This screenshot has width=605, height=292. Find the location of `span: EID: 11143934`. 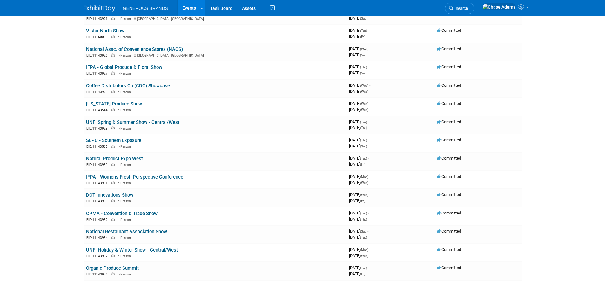

span: EID: 11143934 is located at coordinates (98, 237).